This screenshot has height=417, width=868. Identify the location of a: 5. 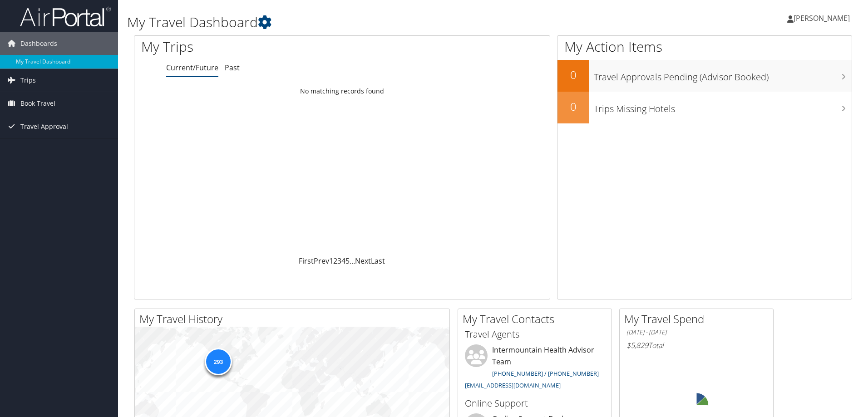
(347, 261).